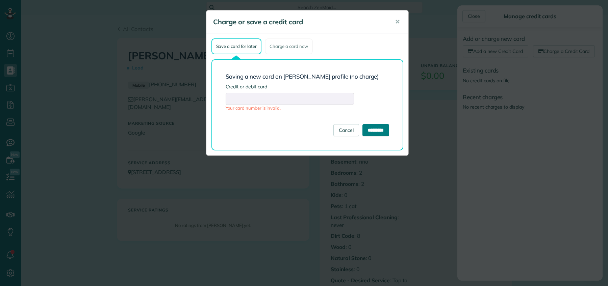  I want to click on div: Save a card for later, so click(236, 46).